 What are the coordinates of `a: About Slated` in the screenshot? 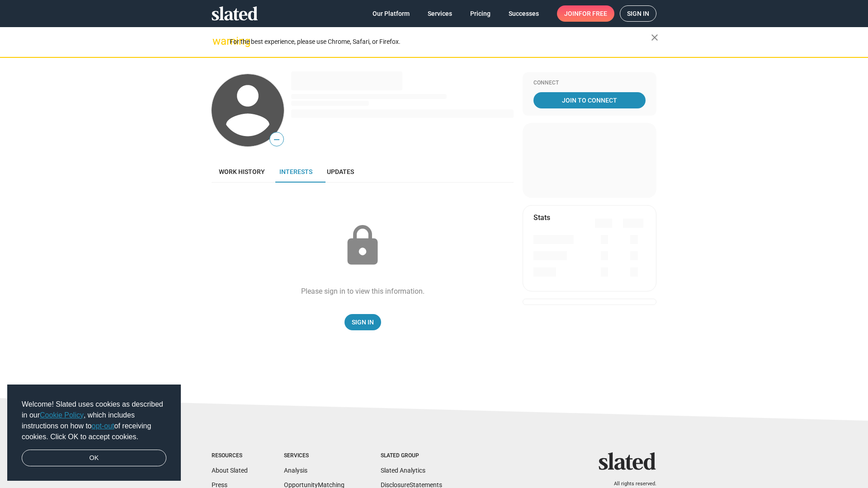 It's located at (230, 470).